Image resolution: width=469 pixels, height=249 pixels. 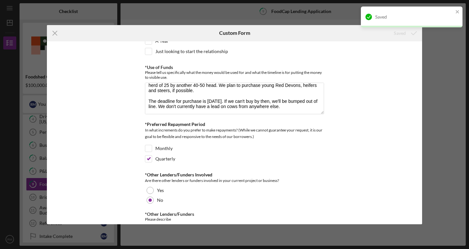 I want to click on textarea: We have just been awarded several new grazing leases and we hope to expand our herd of 25 by anot..., so click(x=234, y=98).